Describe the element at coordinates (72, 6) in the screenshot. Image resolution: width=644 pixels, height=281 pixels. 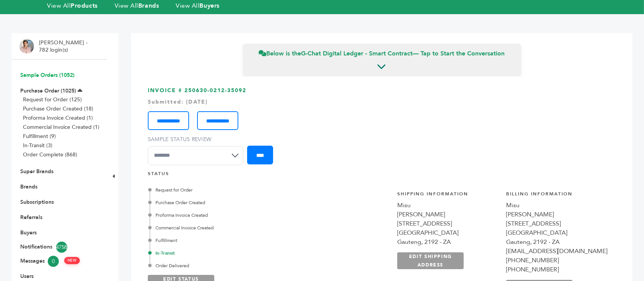
I see `a: View AllProducts` at that location.